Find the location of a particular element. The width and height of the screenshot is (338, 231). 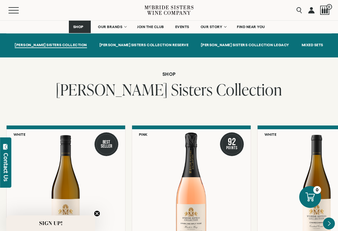

span: OUR BRANDS is located at coordinates (110, 27).